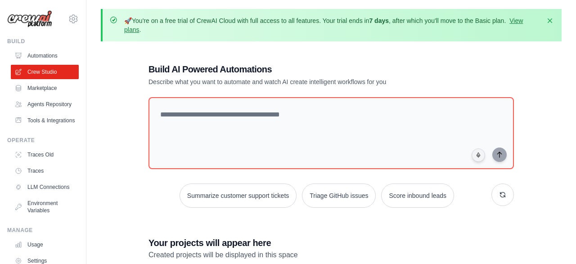 The height and width of the screenshot is (264, 576). I want to click on button: Get new suggestions, so click(502, 195).